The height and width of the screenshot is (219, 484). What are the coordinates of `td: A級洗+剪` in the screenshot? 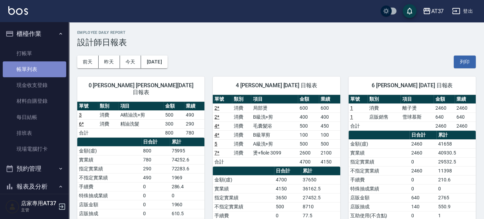 It's located at (275, 144).